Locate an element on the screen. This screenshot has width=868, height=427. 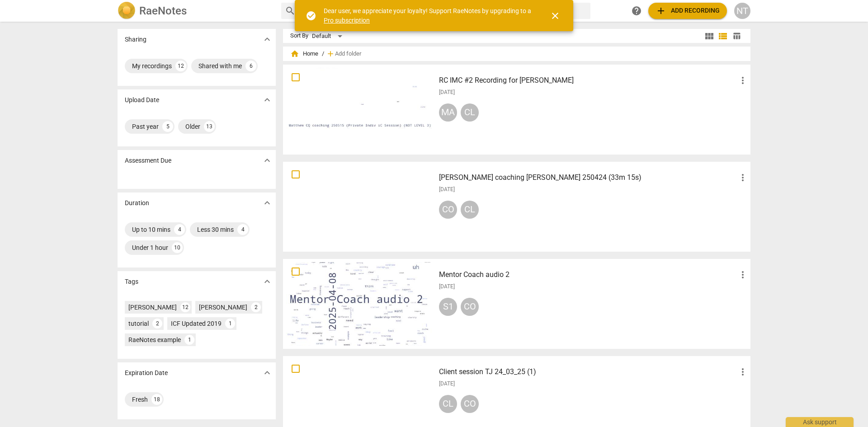
div: Shared with me is located at coordinates (220, 66).